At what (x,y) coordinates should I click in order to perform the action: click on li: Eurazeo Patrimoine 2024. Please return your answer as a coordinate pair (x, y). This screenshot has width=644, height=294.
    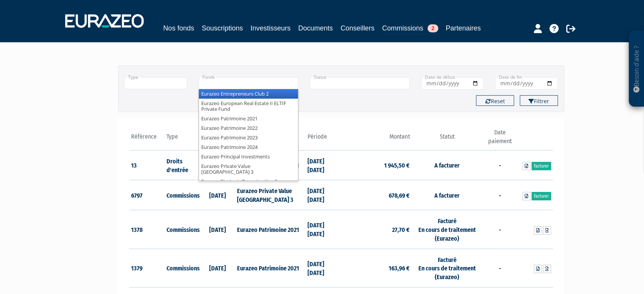
    Looking at the image, I should click on (248, 147).